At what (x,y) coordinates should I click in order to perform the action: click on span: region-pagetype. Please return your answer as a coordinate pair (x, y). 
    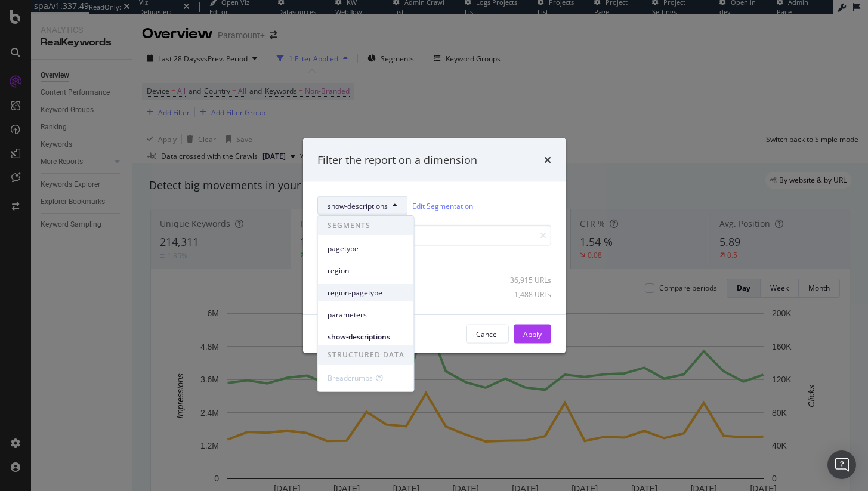
    Looking at the image, I should click on (365, 293).